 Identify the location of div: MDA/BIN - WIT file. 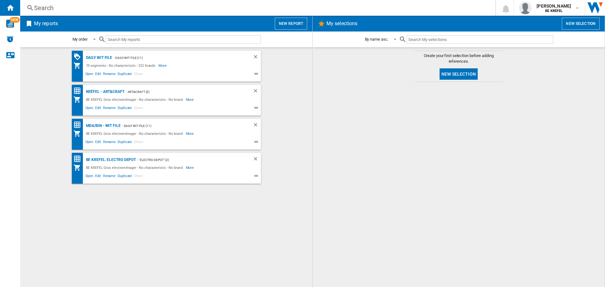
(102, 126).